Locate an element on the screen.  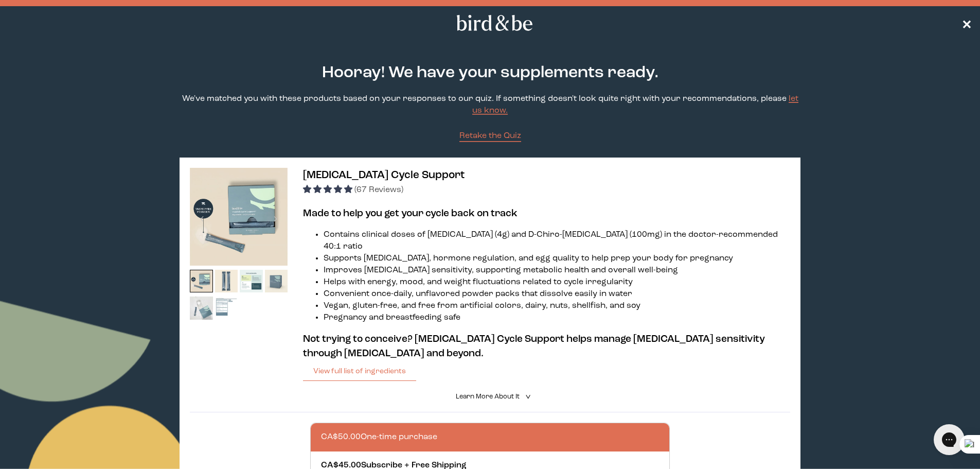
h2: Hooray! We have your supplements ready. is located at coordinates (490, 73).